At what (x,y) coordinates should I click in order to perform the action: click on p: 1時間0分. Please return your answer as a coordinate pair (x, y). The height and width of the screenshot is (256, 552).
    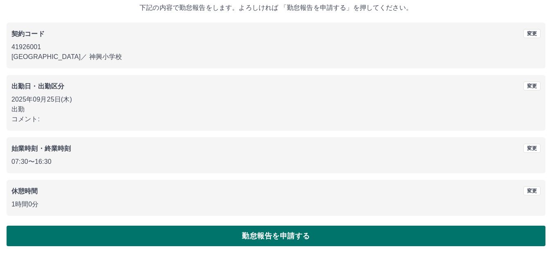
    Looking at the image, I should click on (276, 204).